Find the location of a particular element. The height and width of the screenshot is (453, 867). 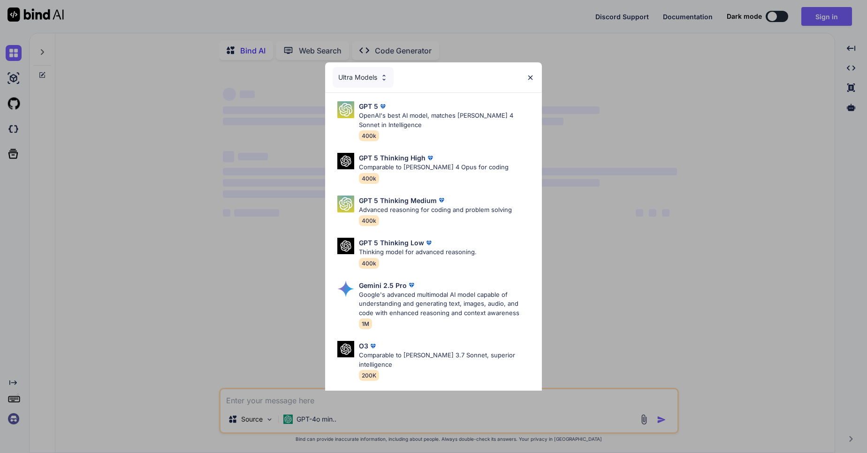

div: Ultra Models is located at coordinates (363, 77).